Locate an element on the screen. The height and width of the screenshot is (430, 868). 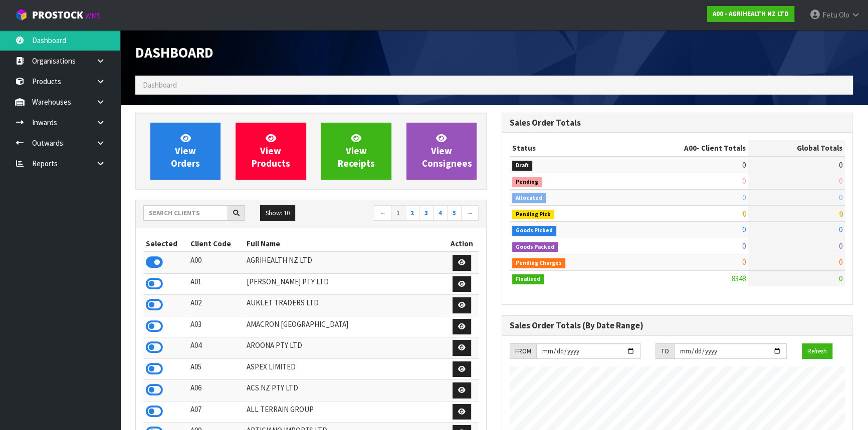
span: View Orders is located at coordinates (185, 151).